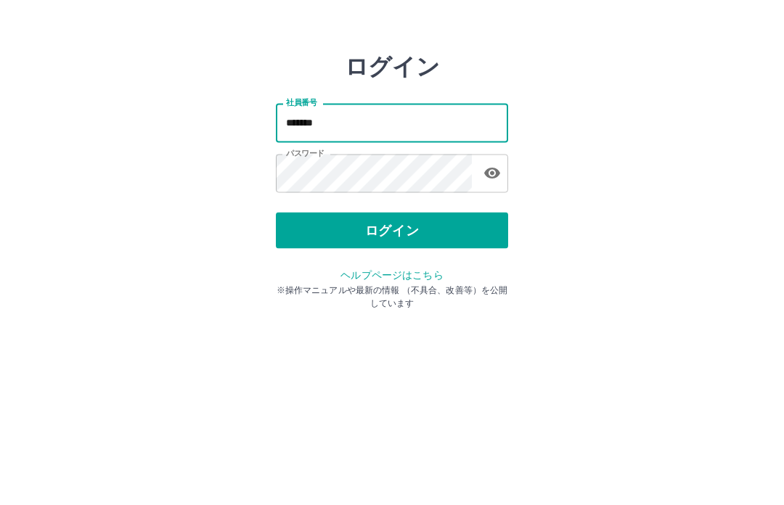  I want to click on a: ヘルプページはこちら, so click(391, 313).